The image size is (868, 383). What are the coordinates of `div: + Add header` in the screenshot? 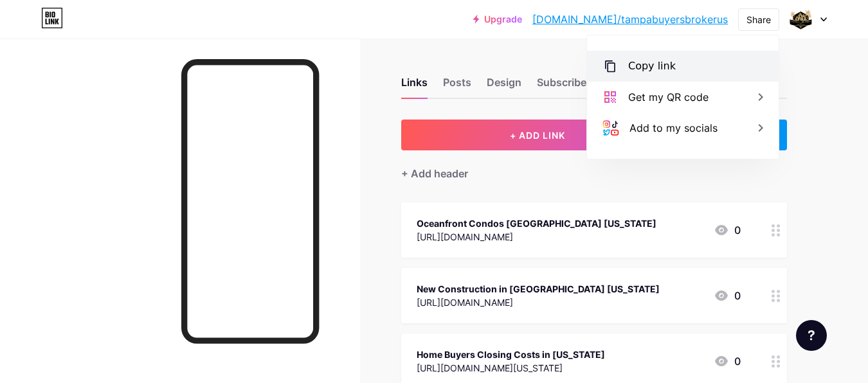 It's located at (434, 173).